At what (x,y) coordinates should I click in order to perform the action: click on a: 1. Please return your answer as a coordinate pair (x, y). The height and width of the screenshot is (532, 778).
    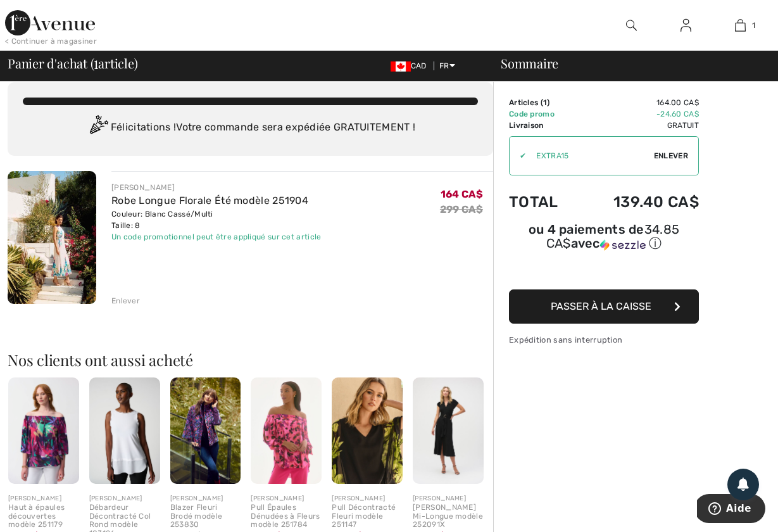
    Looking at the image, I should click on (741, 25).